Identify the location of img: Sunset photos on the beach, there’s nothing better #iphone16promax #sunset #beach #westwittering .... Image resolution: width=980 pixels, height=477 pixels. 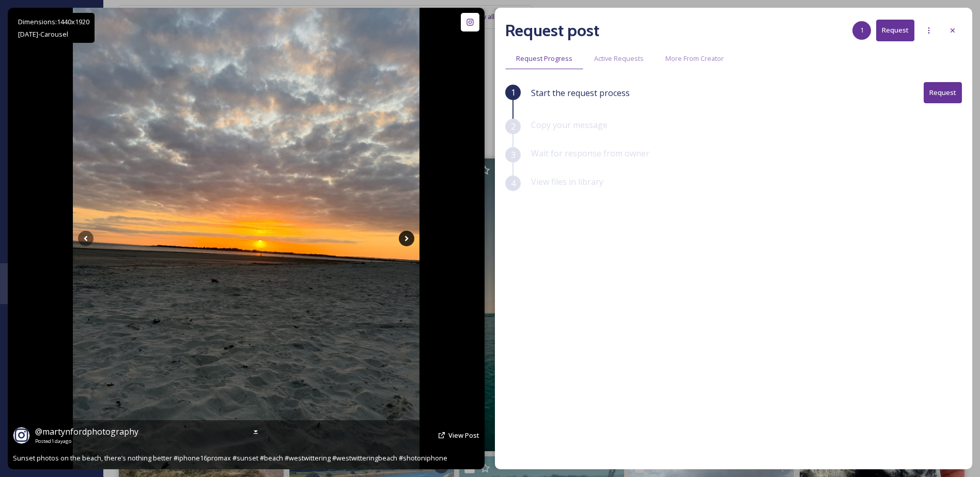
(246, 239).